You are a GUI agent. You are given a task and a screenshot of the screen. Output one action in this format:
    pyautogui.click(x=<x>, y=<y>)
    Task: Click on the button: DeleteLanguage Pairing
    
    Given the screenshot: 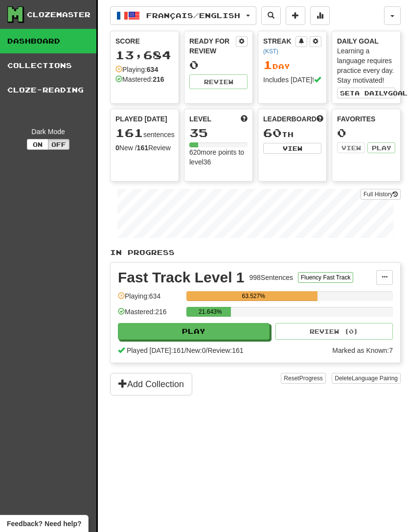 What is the action you would take?
    pyautogui.click(x=366, y=379)
    